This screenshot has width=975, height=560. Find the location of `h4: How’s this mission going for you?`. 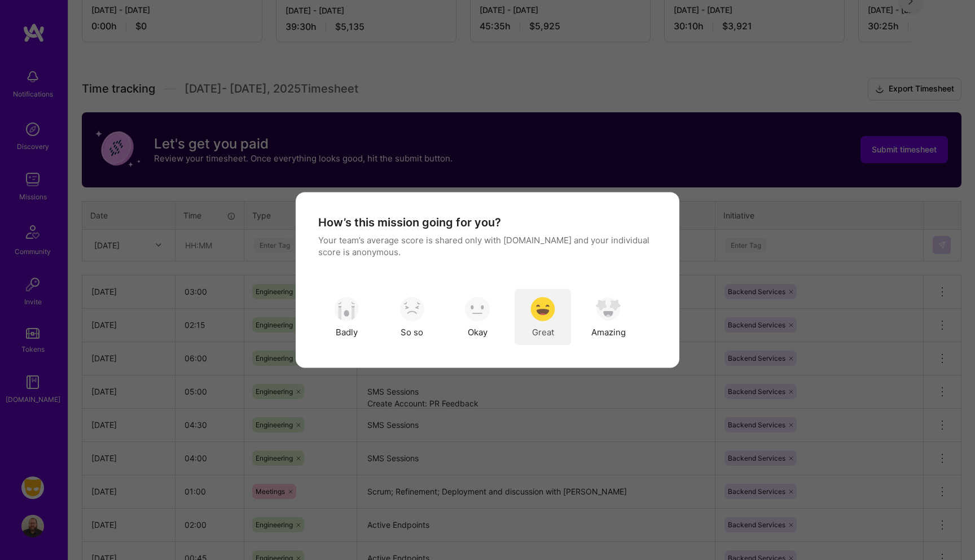

h4: How’s this mission going for you? is located at coordinates (410, 223).